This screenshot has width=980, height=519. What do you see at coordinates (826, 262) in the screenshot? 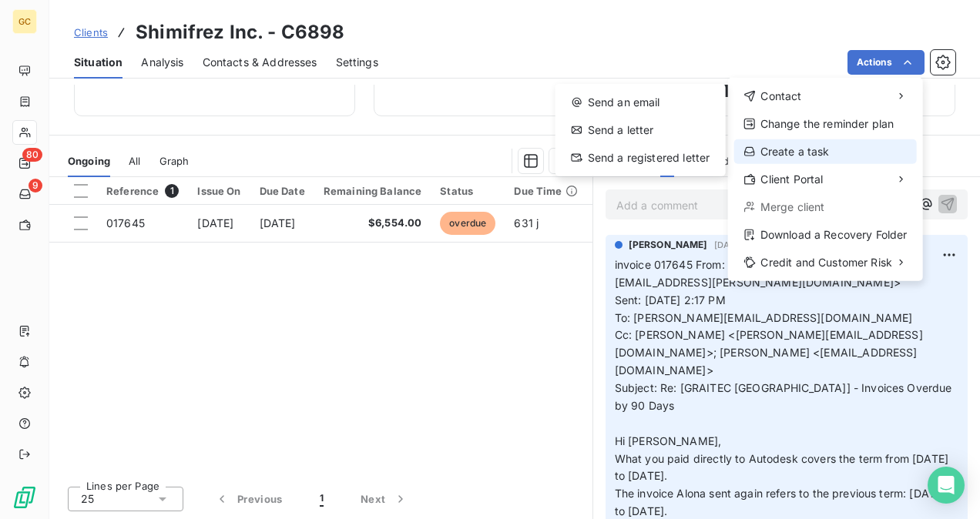
I see `span: Credit and Customer Risk` at bounding box center [826, 262].